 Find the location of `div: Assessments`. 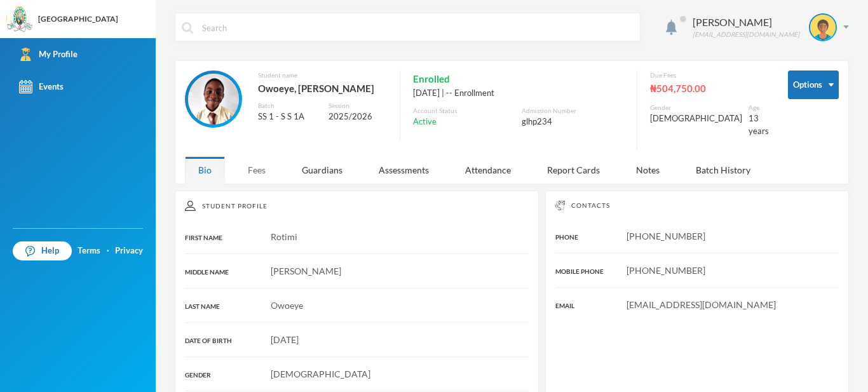

div: Assessments is located at coordinates (404, 169).